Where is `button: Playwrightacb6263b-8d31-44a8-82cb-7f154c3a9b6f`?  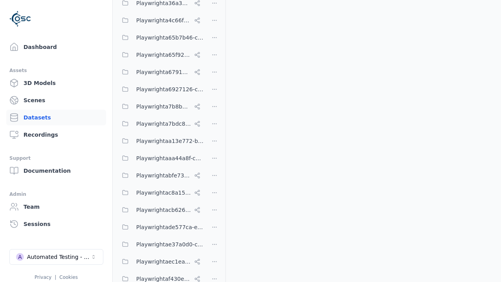 button: Playwrightacb6263b-8d31-44a8-82cb-7f154c3a9b6f is located at coordinates (161, 210).